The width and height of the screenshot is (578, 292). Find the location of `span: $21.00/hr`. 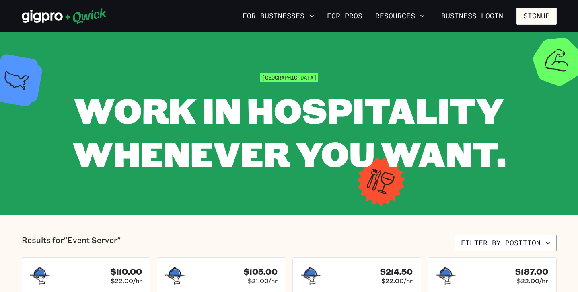

span: $21.00/hr is located at coordinates (263, 281).